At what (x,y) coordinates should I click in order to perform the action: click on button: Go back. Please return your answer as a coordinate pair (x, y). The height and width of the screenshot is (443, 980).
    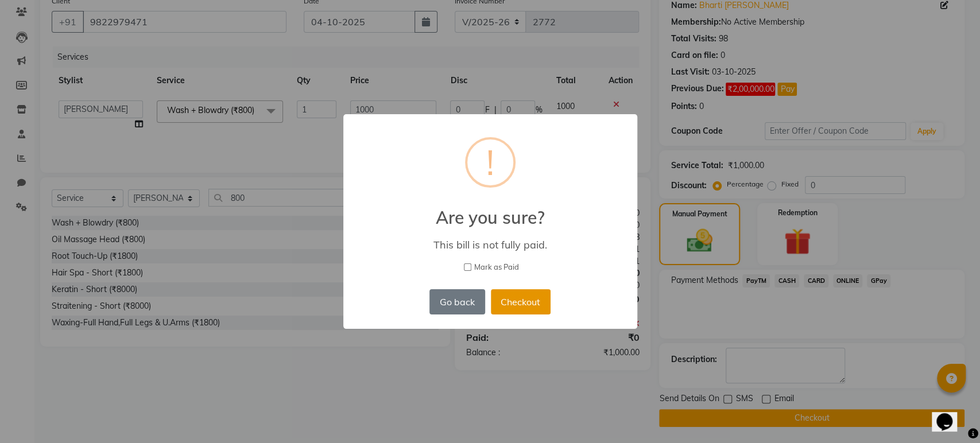
    Looking at the image, I should click on (457, 302).